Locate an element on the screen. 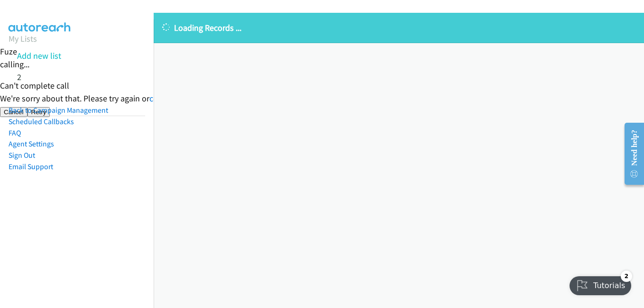  a: Agent Settings is located at coordinates (31, 144).